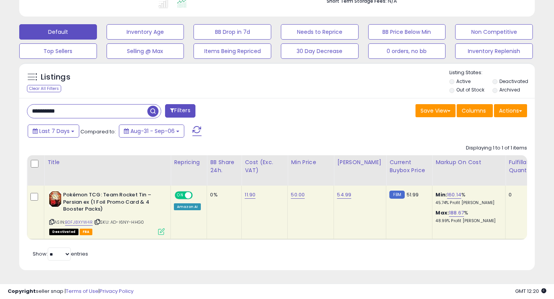 This screenshot has height=299, width=554. I want to click on div: ASIN:, so click(107, 213).